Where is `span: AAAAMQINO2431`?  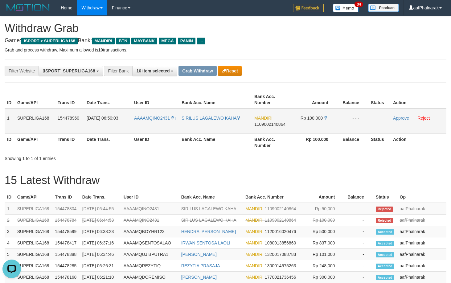
span: AAAAMQINO2431 is located at coordinates (152, 118).